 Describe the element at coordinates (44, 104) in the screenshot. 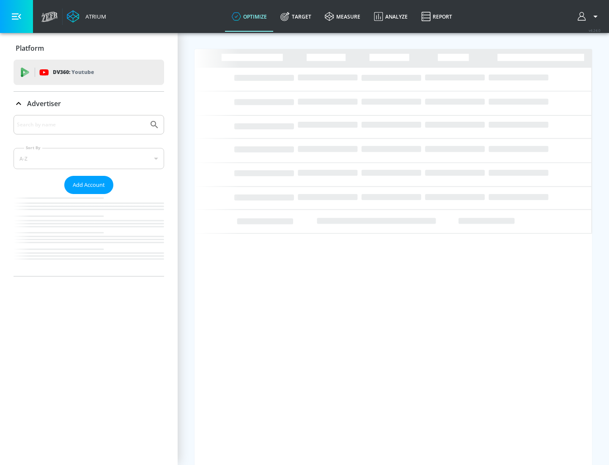

I see `p: Advertiser` at that location.